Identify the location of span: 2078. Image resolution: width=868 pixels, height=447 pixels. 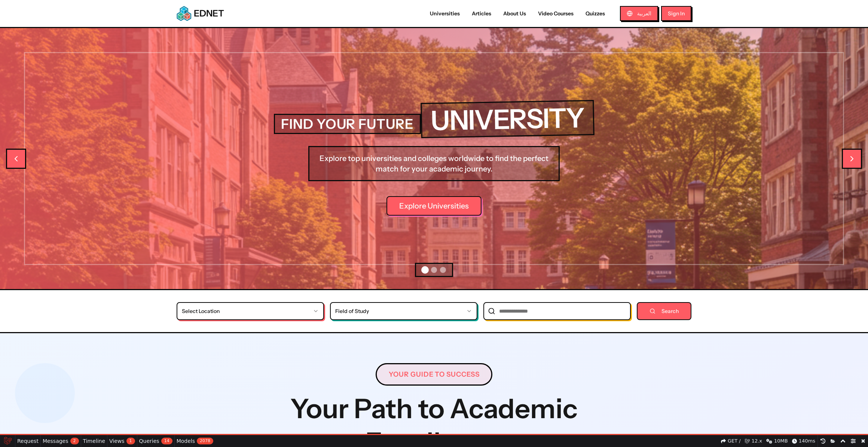
(205, 441).